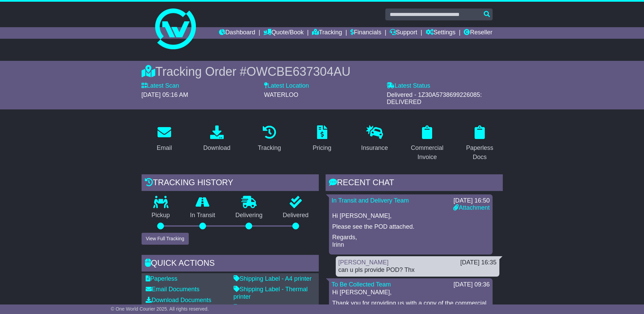  Describe the element at coordinates (480, 144) in the screenshot. I see `a: Paperless Docs` at that location.